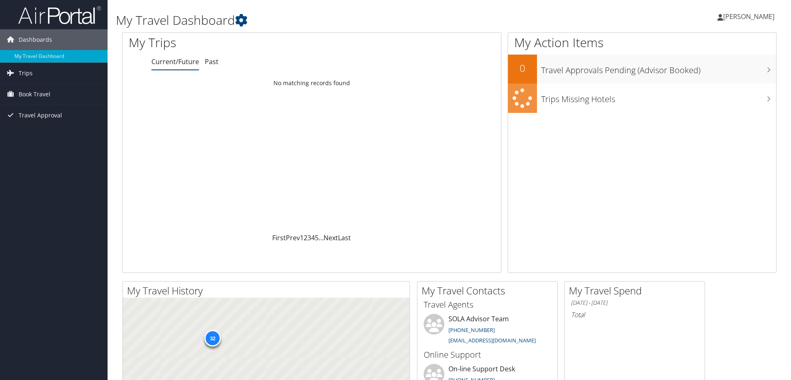 The height and width of the screenshot is (380, 791). What do you see at coordinates (34, 94) in the screenshot?
I see `span: Book Travel` at bounding box center [34, 94].